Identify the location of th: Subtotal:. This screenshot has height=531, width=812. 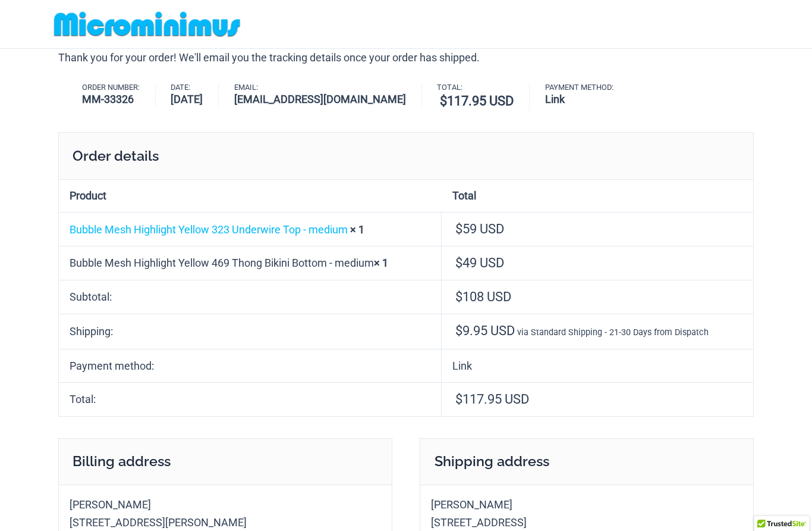
(250, 296).